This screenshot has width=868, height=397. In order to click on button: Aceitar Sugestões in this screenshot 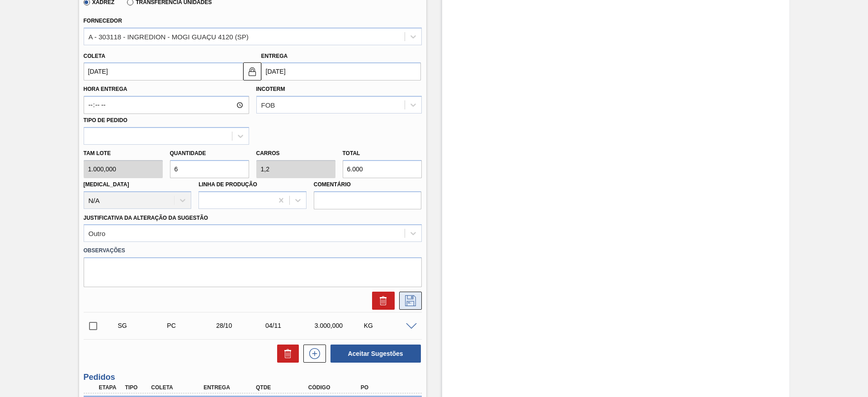, I will do `click(376, 354)`.